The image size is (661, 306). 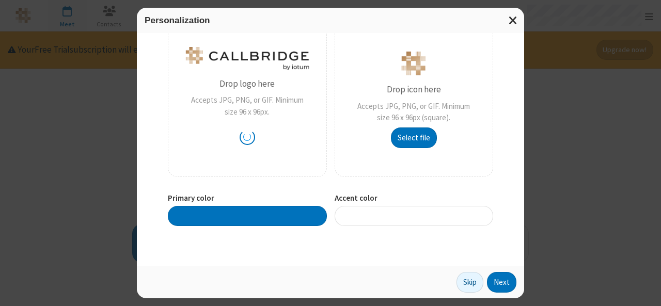 What do you see at coordinates (414, 138) in the screenshot?
I see `button: Select file` at bounding box center [414, 138].